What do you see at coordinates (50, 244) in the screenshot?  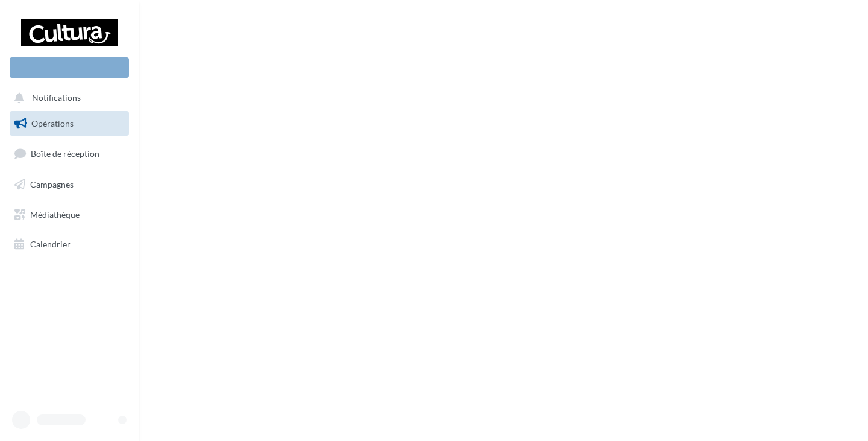 I see `span: Calendrier` at bounding box center [50, 244].